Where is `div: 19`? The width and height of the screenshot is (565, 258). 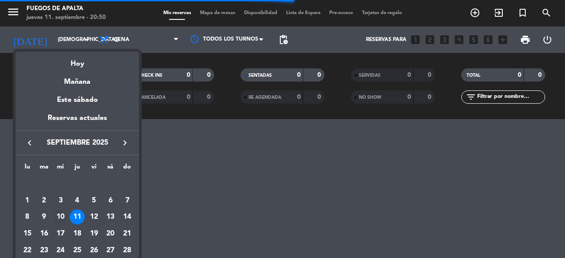 div: 19 is located at coordinates (94, 234).